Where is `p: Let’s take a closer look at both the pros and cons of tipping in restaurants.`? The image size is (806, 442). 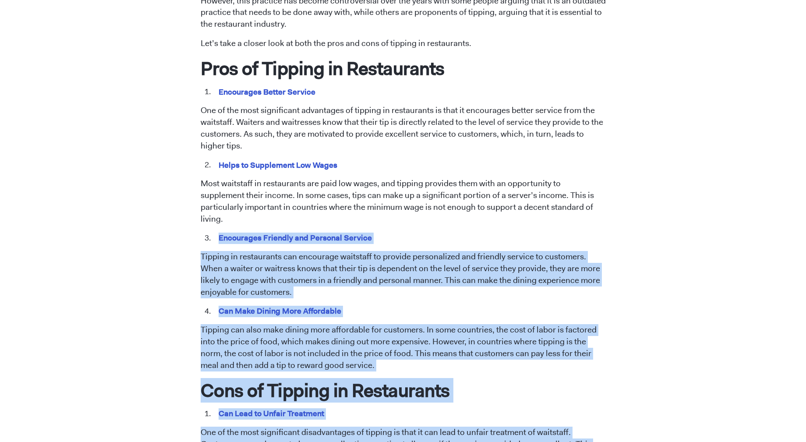
p: Let’s take a closer look at both the pros and cons of tipping in restaurants. is located at coordinates (403, 43).